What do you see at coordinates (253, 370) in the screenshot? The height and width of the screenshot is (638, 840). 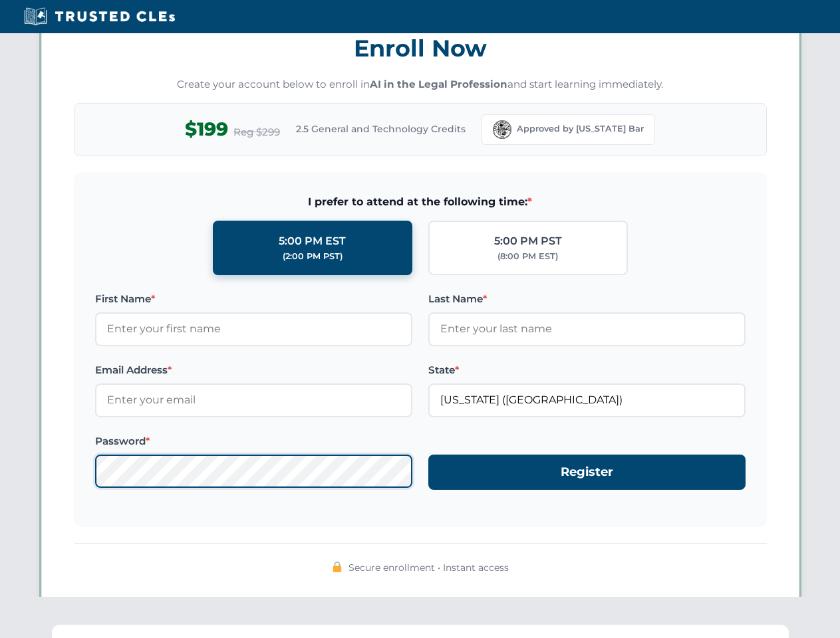 I see `label: Email Address` at bounding box center [253, 370].